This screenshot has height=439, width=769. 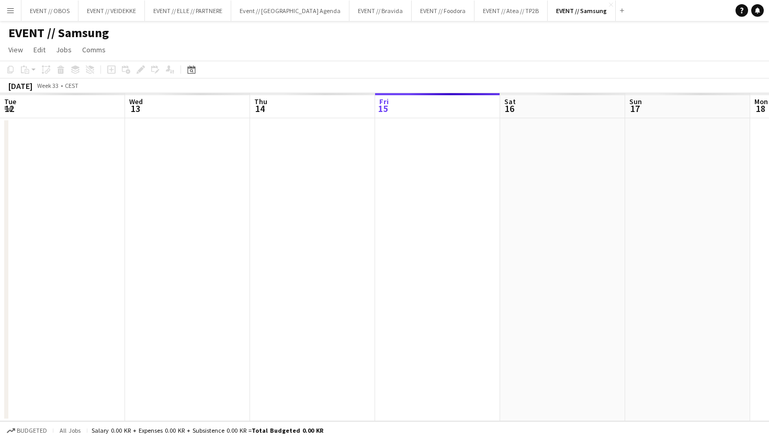 What do you see at coordinates (59, 33) in the screenshot?
I see `h1: EVENT // Samsung` at bounding box center [59, 33].